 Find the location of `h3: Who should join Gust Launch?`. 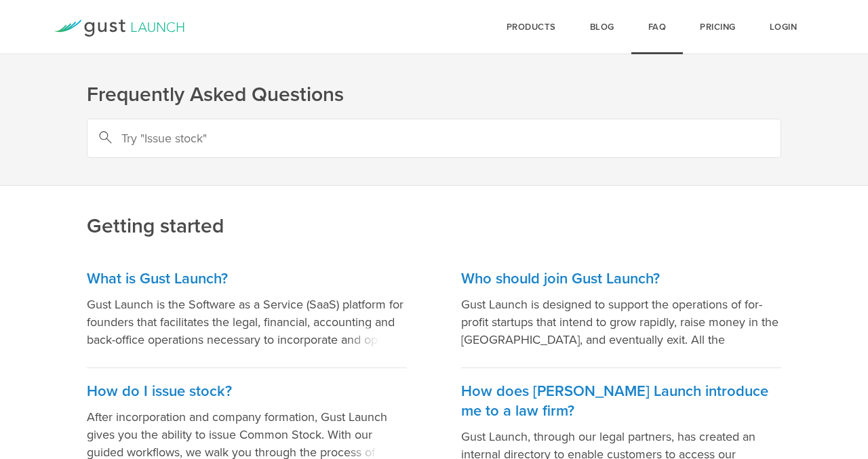

h3: Who should join Gust Launch? is located at coordinates (621, 279).